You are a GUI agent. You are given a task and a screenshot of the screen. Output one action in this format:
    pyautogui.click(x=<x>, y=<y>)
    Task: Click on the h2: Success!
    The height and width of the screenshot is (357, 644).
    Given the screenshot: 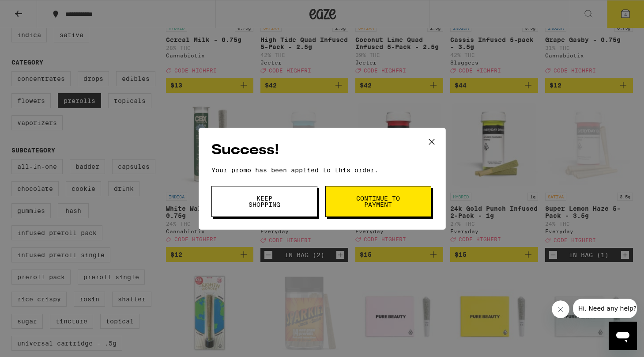 What is the action you would take?
    pyautogui.click(x=322, y=150)
    